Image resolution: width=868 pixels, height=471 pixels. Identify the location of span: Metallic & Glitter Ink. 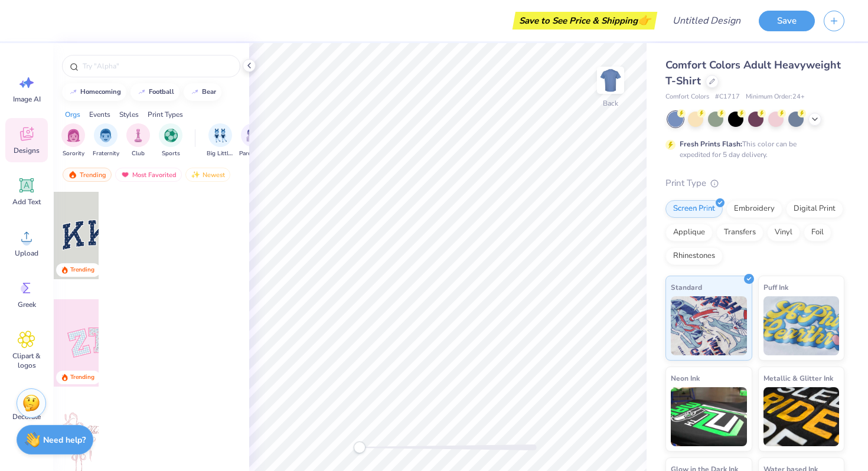
(798, 378).